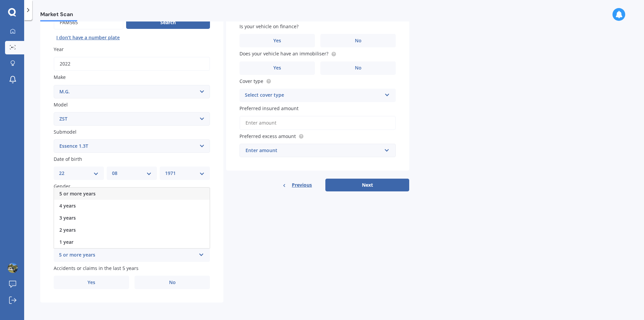 The height and width of the screenshot is (320, 644). I want to click on span: Model, so click(61, 104).